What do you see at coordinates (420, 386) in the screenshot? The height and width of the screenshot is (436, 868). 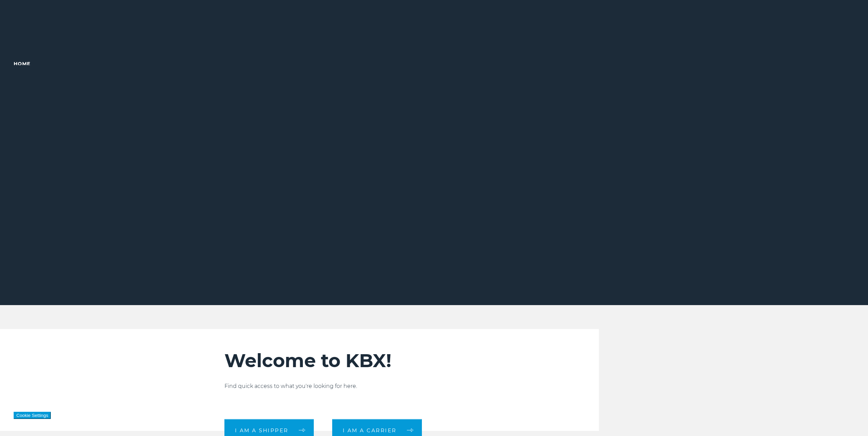 I see `p: Find quick access to what you're looking for here.` at bounding box center [420, 386].